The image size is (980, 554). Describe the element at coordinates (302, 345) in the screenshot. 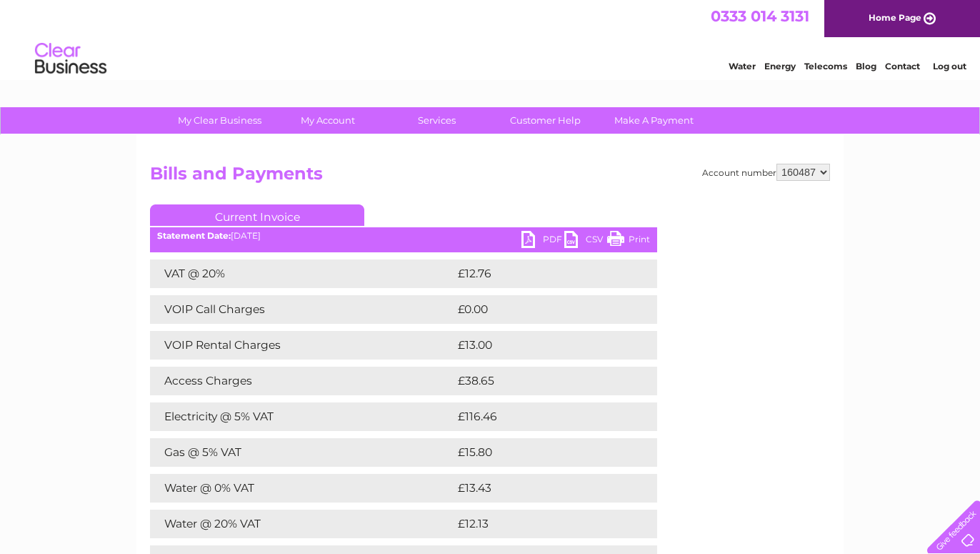

I see `td: VOIP Rental Charges` at that location.